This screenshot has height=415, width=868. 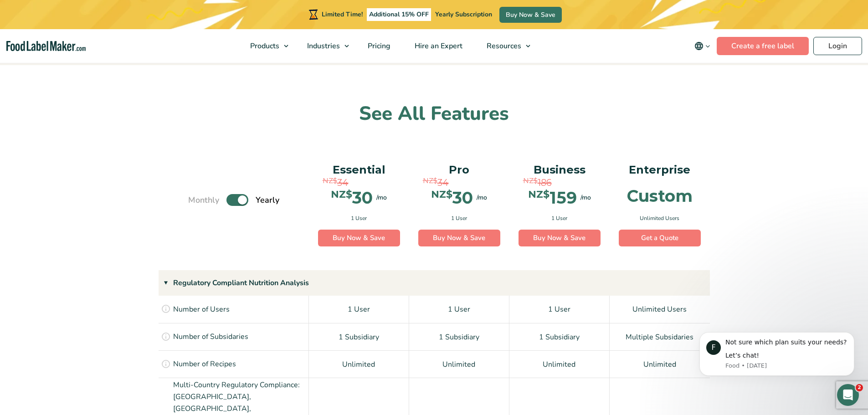 What do you see at coordinates (264, 46) in the screenshot?
I see `span: Products` at bounding box center [264, 46].